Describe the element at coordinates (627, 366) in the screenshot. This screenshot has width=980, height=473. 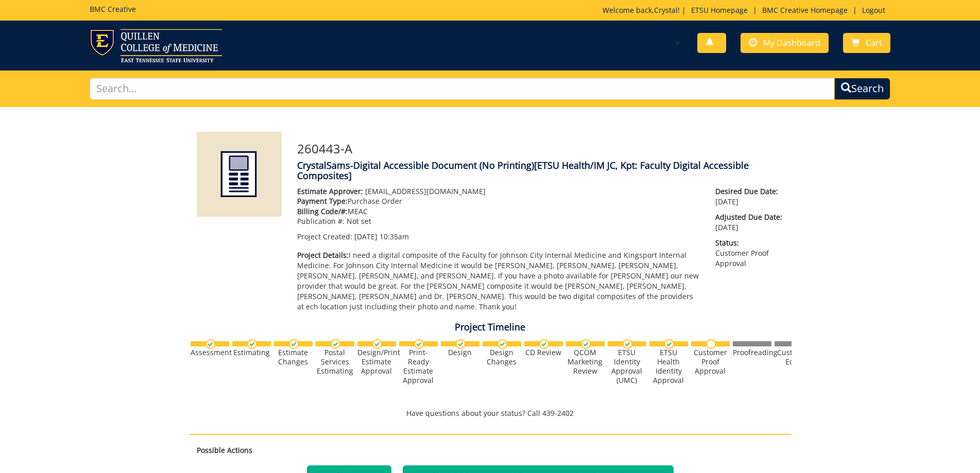
I see `div: ETSU Identity Approval (UMC)` at that location.